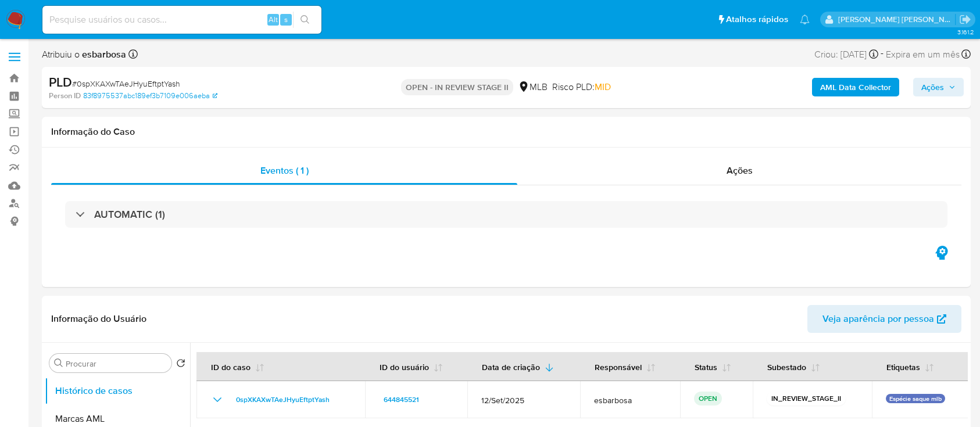  Describe the element at coordinates (103, 54) in the screenshot. I see `b: esbarbosa` at that location.